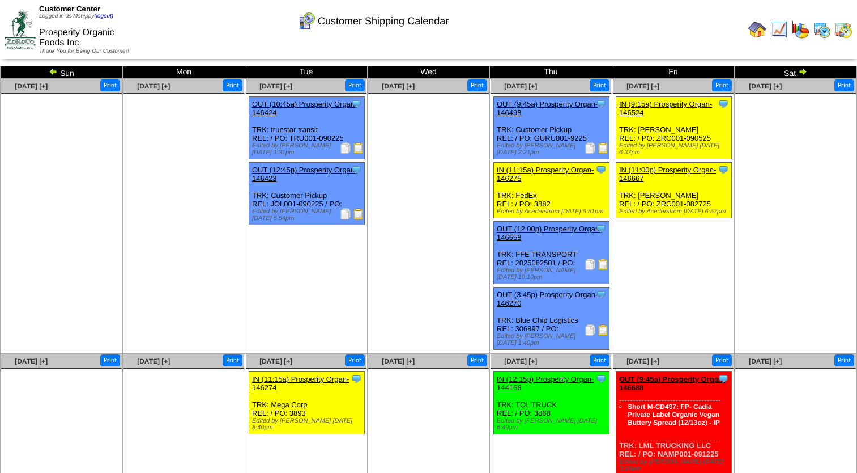  What do you see at coordinates (70, 9) in the screenshot?
I see `span: Customer Center` at bounding box center [70, 9].